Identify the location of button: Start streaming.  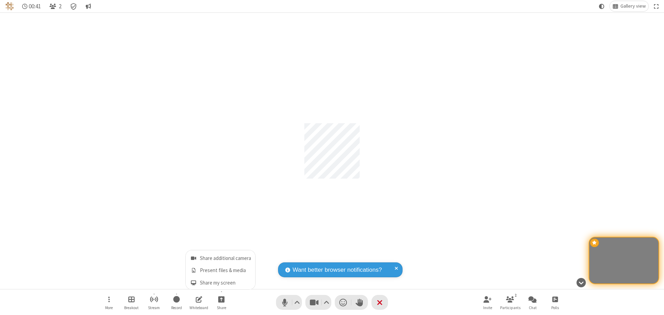
(154, 302).